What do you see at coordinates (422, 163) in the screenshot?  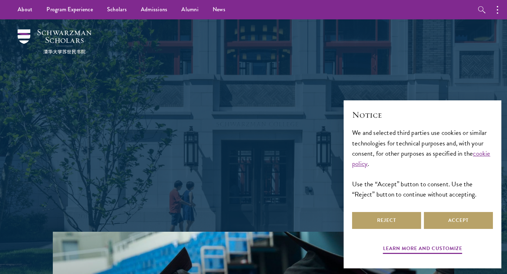 I see `div: We and selected third parties use cookies or similar technologies for technical purposes and, wit...` at bounding box center [422, 163].